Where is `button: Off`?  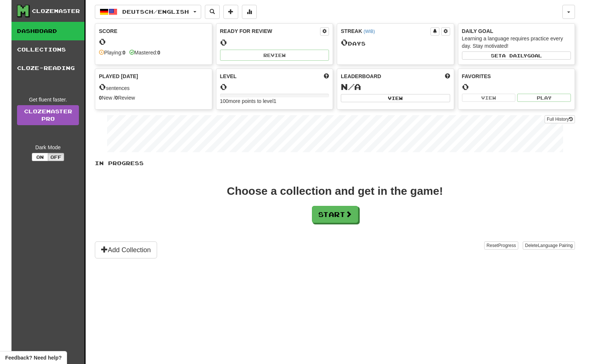 button: Off is located at coordinates (56, 157).